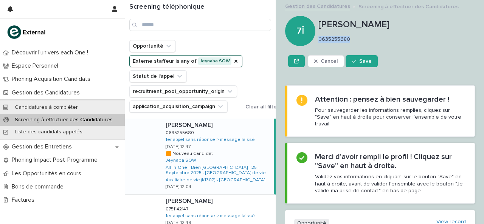  I want to click on button: Opportunité, so click(152, 46).